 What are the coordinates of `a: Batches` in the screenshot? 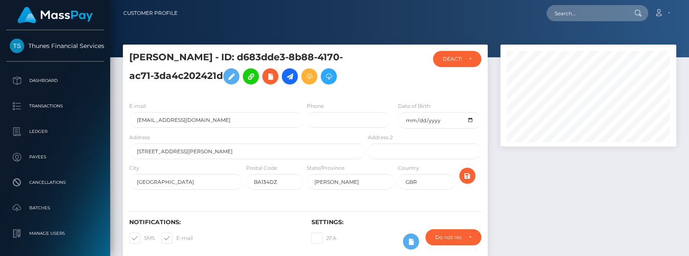 It's located at (55, 208).